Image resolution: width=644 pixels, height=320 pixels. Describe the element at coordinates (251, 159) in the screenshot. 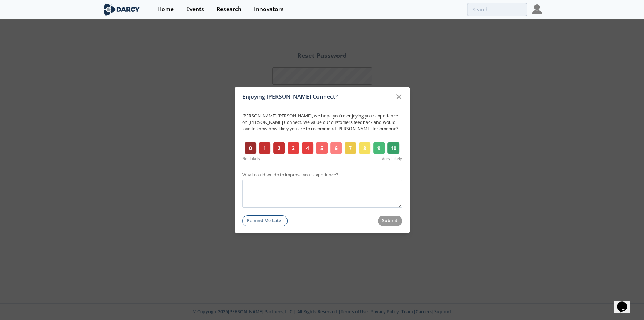

I see `span: Not Likely` at that location.